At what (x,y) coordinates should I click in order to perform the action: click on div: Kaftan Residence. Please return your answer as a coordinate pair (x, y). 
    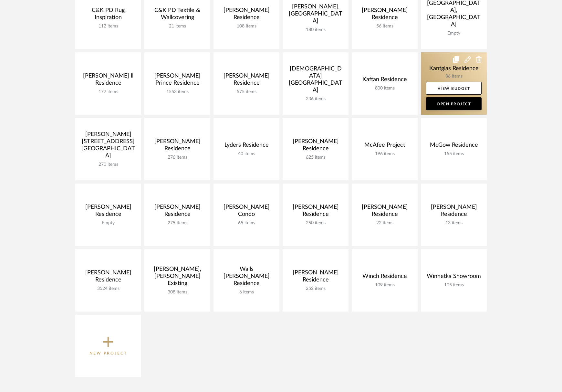
    Looking at the image, I should click on (385, 80).